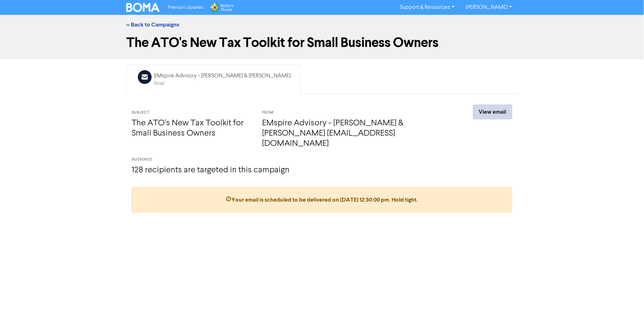 Image resolution: width=644 pixels, height=316 pixels. What do you see at coordinates (153, 25) in the screenshot?
I see `a: << Back to Campaigns` at bounding box center [153, 25].